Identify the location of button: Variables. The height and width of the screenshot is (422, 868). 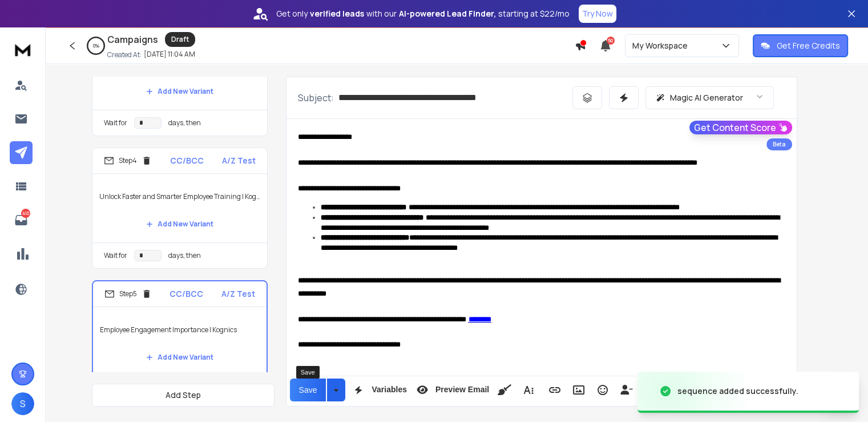
(379, 389).